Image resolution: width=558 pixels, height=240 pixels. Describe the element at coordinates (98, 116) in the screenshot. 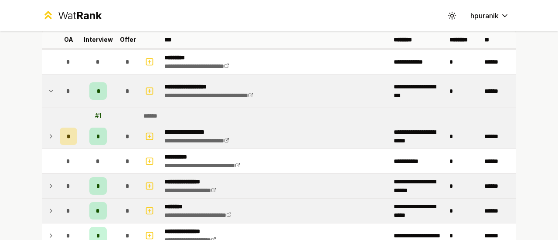

I see `div: # 1` at that location.